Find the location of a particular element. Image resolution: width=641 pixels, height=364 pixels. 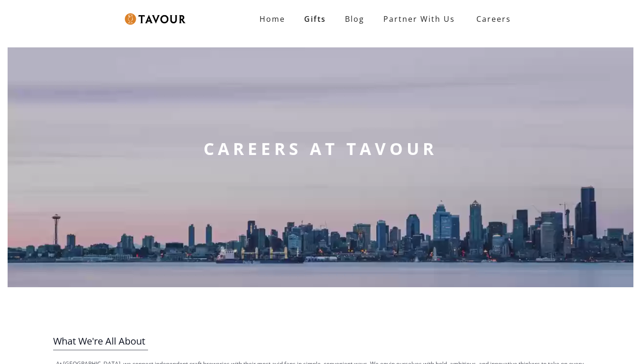

a: partner with us is located at coordinates (419, 19).